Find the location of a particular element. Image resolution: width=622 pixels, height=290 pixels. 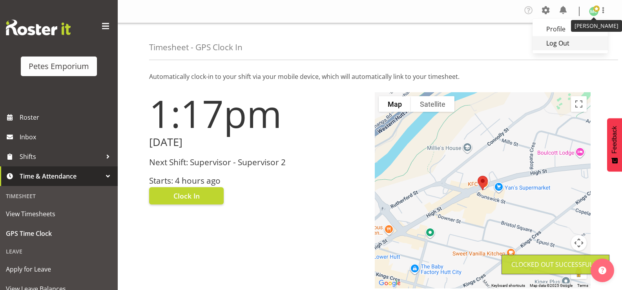

span: Roster is located at coordinates (67, 117).